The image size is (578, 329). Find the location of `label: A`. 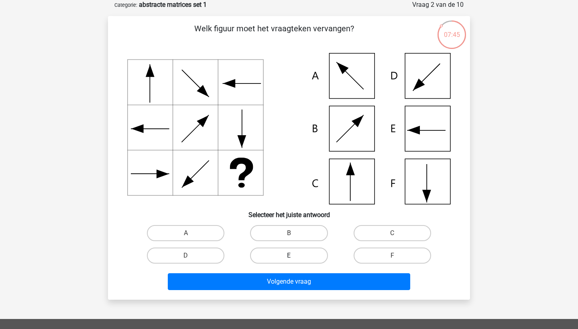

label: A is located at coordinates (185, 233).